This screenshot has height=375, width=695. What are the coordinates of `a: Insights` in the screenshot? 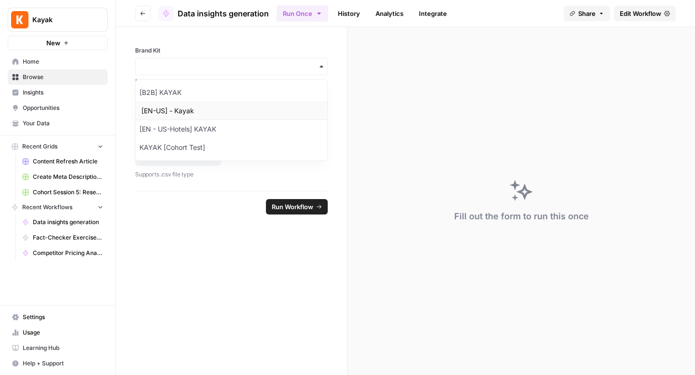 It's located at (57, 93).